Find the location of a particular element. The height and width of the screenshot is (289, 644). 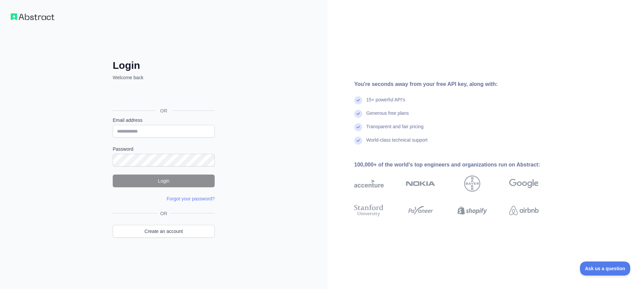

div: 100,000+ of the world's top engineers and organizations run on Abstract: is located at coordinates (457, 165).